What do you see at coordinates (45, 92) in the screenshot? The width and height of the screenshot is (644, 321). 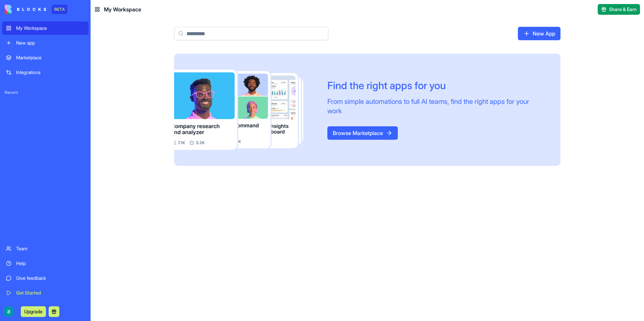 I see `span: Recent` at bounding box center [45, 92].